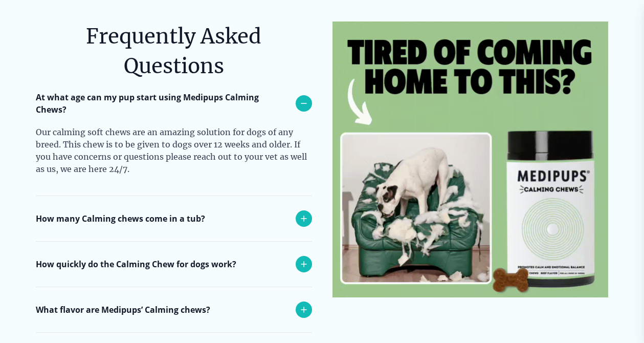 This screenshot has width=644, height=343. What do you see at coordinates (136, 264) in the screenshot?
I see `p: How quickly do the Calming Chew for dogs work?` at bounding box center [136, 264].